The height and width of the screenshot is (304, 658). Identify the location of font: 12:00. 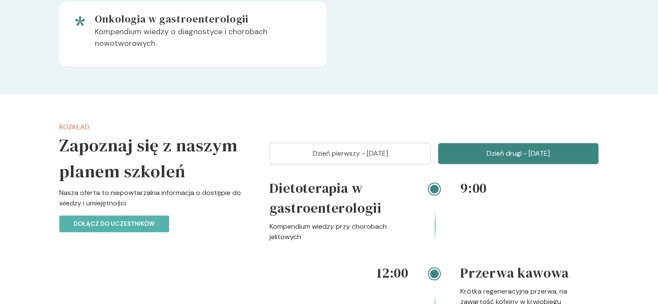
(393, 273).